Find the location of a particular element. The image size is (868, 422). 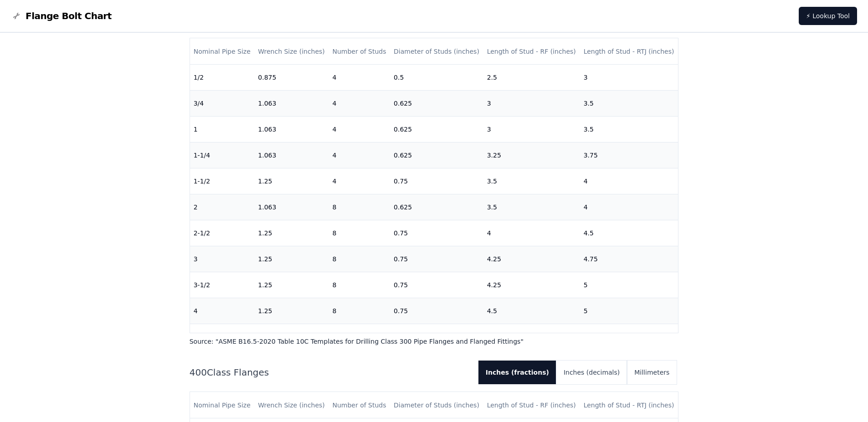

button: Inches (decimals) is located at coordinates (591, 372).